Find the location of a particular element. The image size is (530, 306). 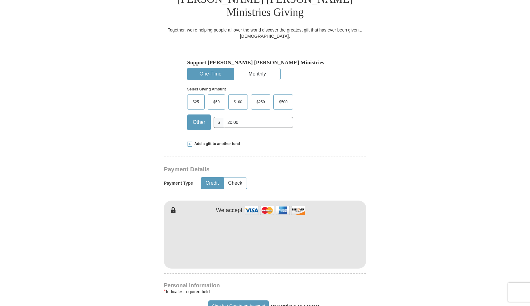

span: $250 is located at coordinates (261, 102).